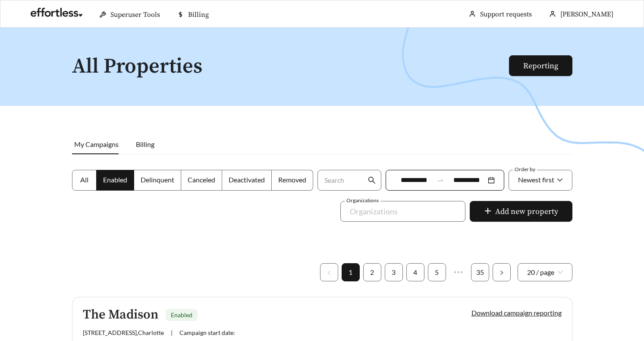 This screenshot has height=341, width=644. I want to click on button: right, so click(502, 272).